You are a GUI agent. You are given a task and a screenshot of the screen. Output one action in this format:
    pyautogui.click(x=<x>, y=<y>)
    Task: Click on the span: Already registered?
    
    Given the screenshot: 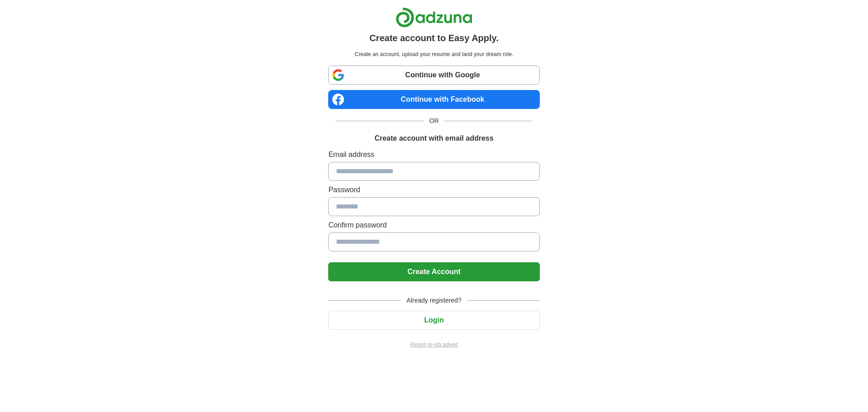 What is the action you would take?
    pyautogui.click(x=434, y=300)
    